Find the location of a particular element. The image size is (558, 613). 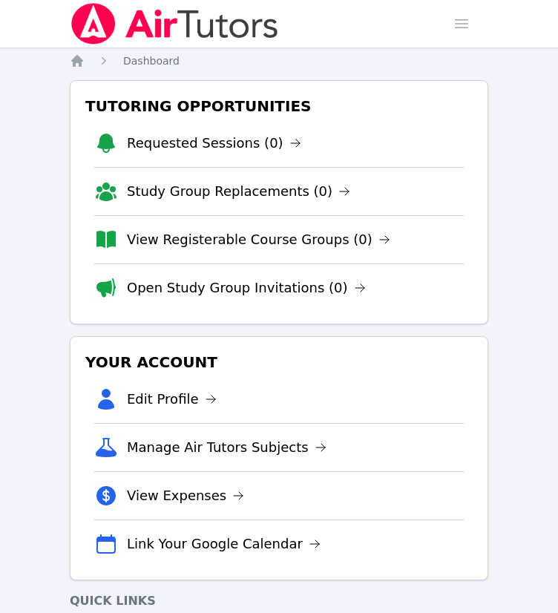

a: View Registerable Course Groups (0) is located at coordinates (258, 240).